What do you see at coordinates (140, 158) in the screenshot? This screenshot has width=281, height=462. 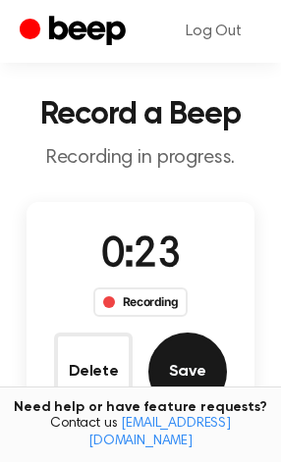 I see `p: Recording in progress.` at bounding box center [140, 158].